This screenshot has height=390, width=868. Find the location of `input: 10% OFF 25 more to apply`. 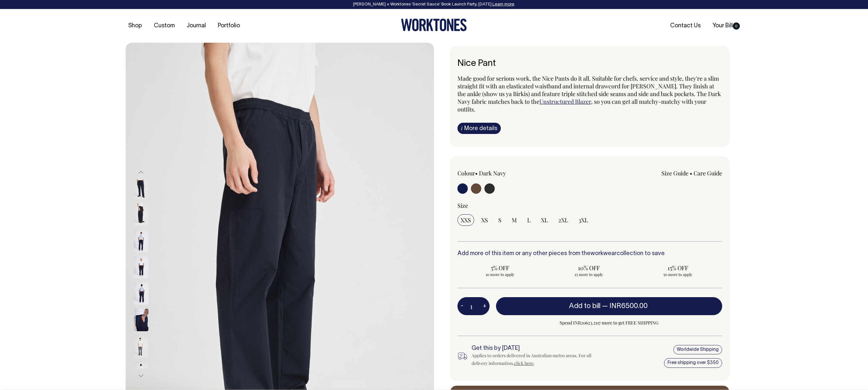

input: 10% OFF 25 more to apply is located at coordinates (589, 270).